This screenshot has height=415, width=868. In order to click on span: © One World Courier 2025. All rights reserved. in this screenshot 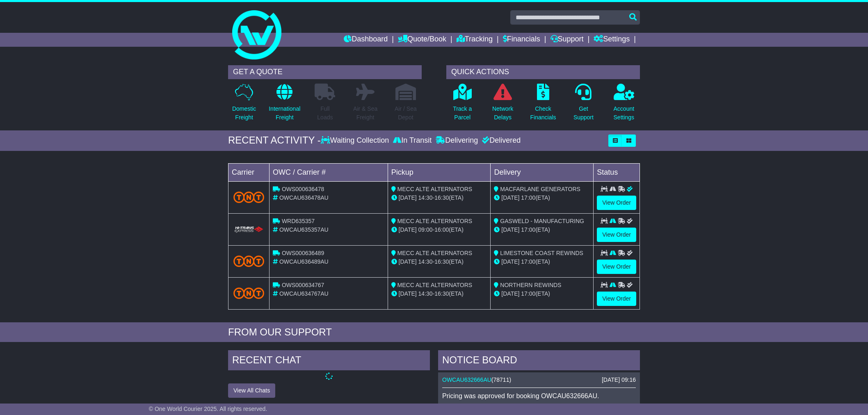, I will do `click(208, 409)`.